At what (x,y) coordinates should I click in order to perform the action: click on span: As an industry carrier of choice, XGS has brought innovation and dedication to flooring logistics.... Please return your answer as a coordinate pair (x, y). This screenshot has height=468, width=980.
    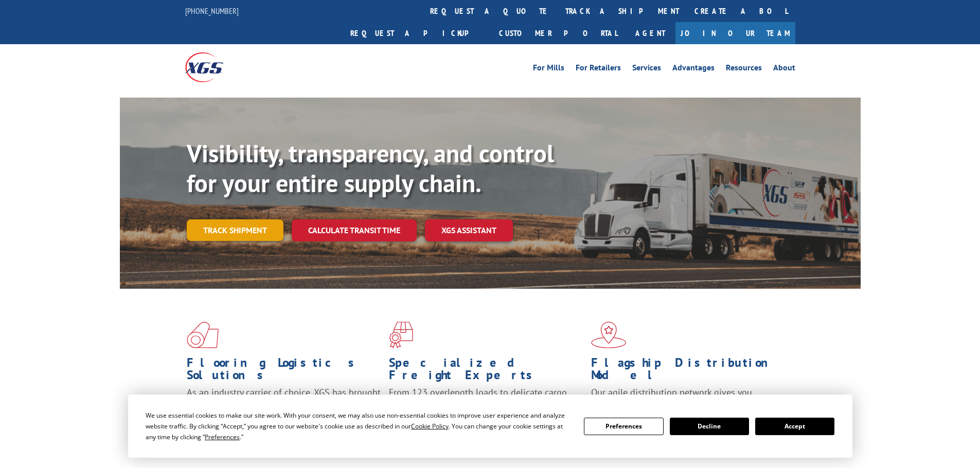
    Looking at the image, I should click on (284, 404).